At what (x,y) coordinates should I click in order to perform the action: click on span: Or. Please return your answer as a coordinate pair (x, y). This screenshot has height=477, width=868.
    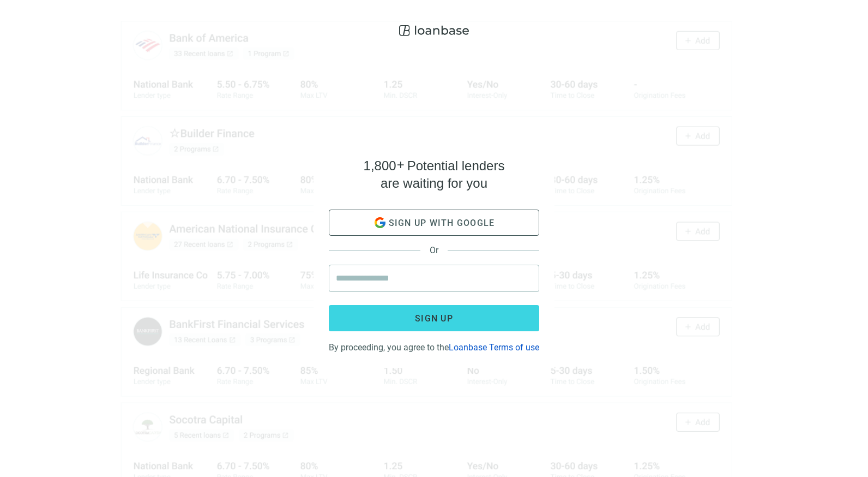
    Looking at the image, I should click on (434, 250).